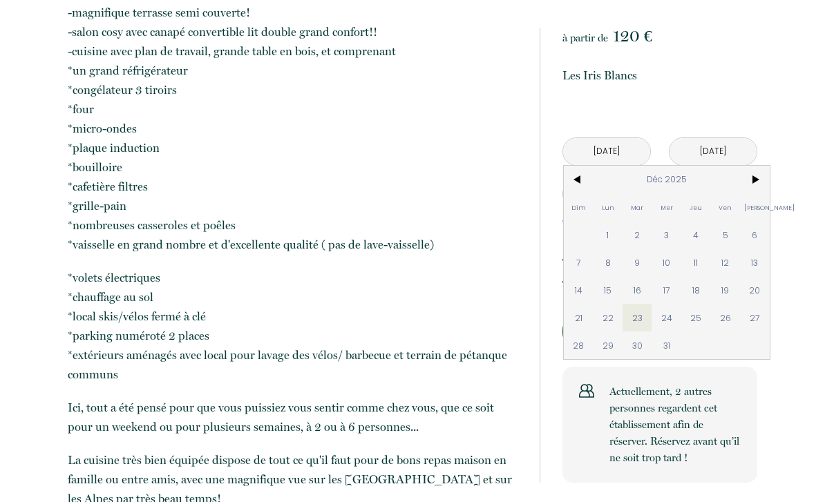 This screenshot has width=825, height=502. Describe the element at coordinates (578, 290) in the screenshot. I see `span: 14` at that location.